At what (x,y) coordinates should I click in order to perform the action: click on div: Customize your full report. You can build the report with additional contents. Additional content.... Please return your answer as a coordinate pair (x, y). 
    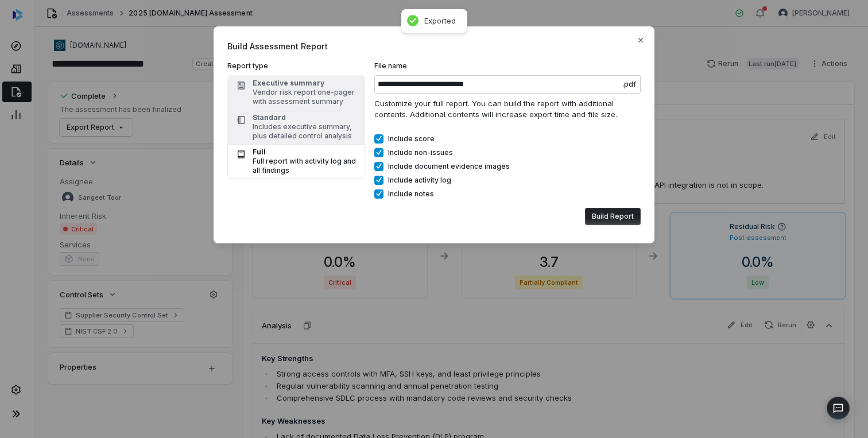
    Looking at the image, I should click on (508, 114).